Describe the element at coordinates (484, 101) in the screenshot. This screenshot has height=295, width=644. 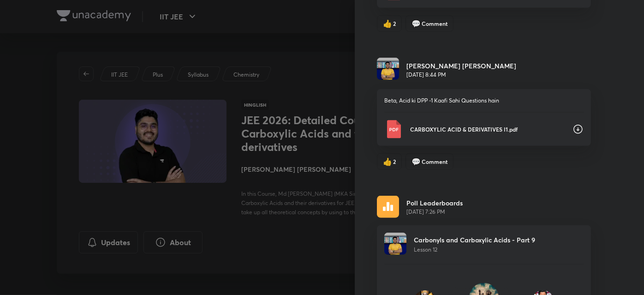
I see `p: Beta, Acid ki DPP -1 Kaafi Sahi Questions hain` at that location.